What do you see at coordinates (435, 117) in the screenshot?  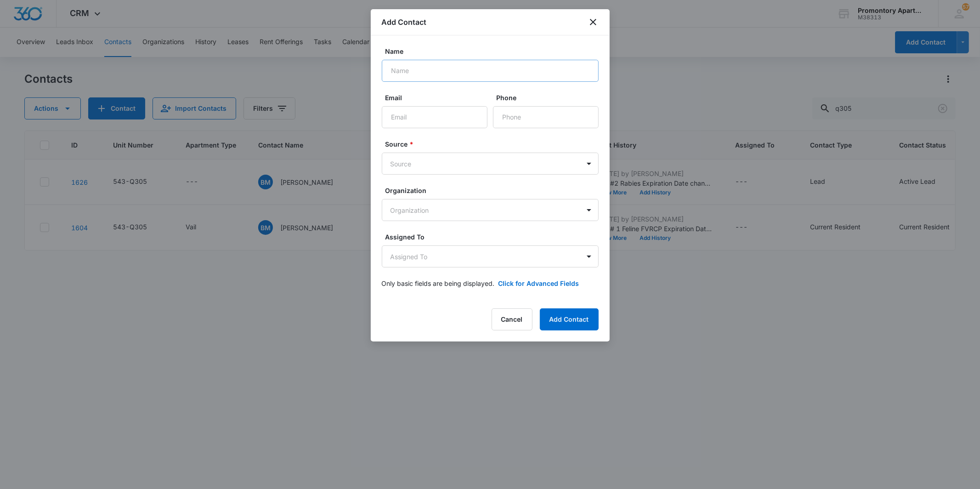 I see `input: Email` at bounding box center [435, 117].